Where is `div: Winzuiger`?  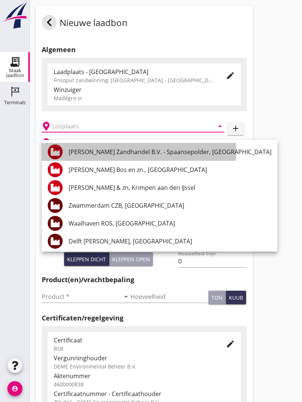 div: Winzuiger is located at coordinates (144, 90).